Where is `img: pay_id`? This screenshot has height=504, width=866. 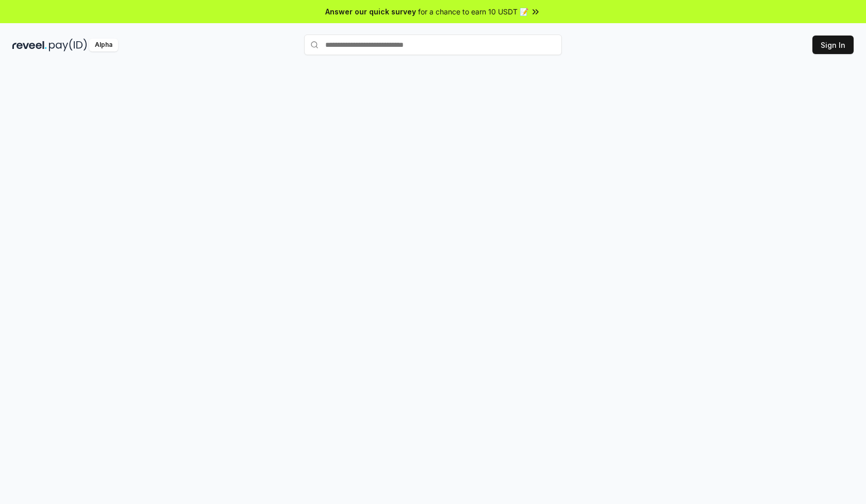
img: pay_id is located at coordinates (68, 45).